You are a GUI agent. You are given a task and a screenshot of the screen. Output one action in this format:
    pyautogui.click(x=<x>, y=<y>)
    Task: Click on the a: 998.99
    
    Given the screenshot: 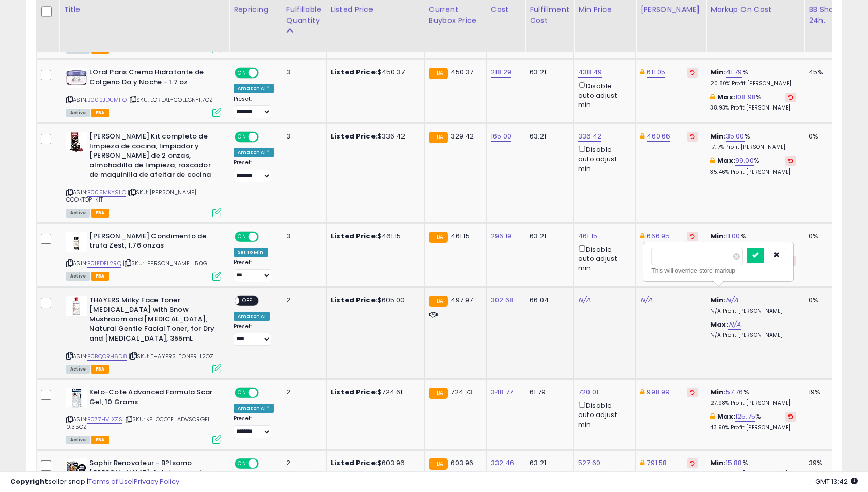 What is the action you would take?
    pyautogui.click(x=658, y=392)
    